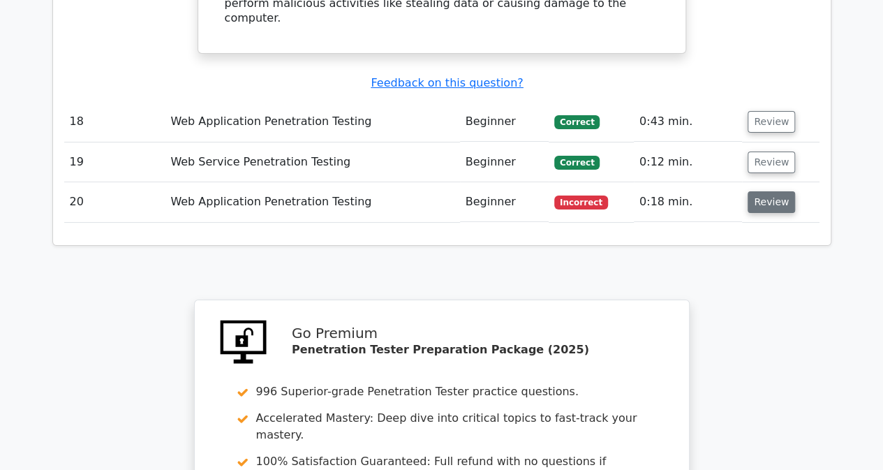 This screenshot has width=883, height=470. What do you see at coordinates (447, 82) in the screenshot?
I see `u: Feedback on this question?` at bounding box center [447, 82].